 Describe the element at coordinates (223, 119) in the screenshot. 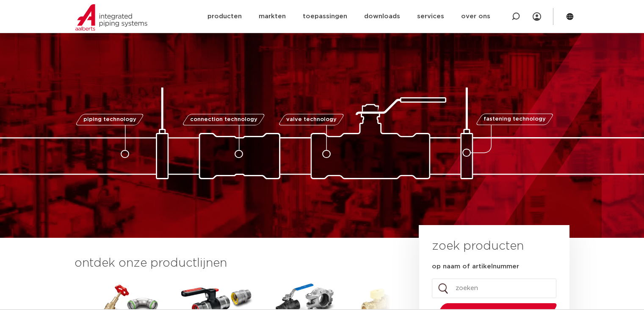

I see `span: connection technology` at that location.